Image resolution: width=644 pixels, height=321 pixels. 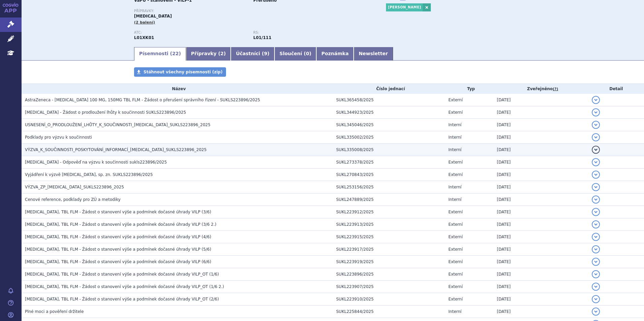 I want to click on span: LYNPARZA, TBL FLM - Žádost o stanovení výše a podmínek dočasné úhrady VILP (3/6 2.), so click(x=121, y=224).